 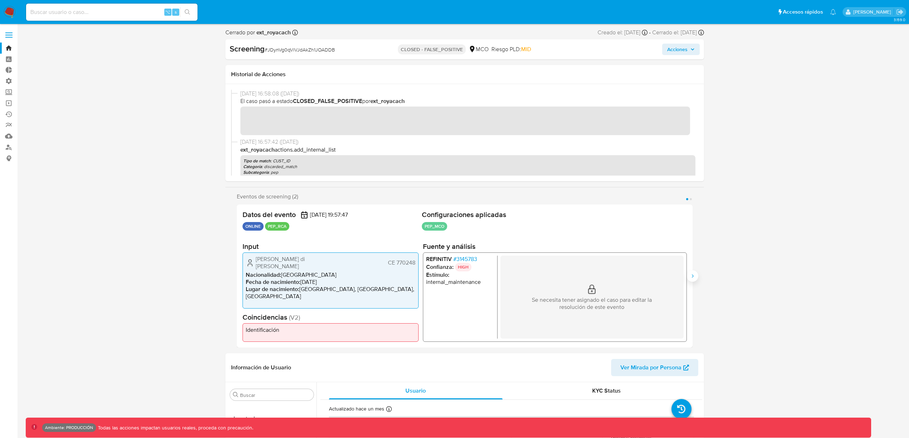 I want to click on p: Actualizado hace un mes, so click(x=356, y=408).